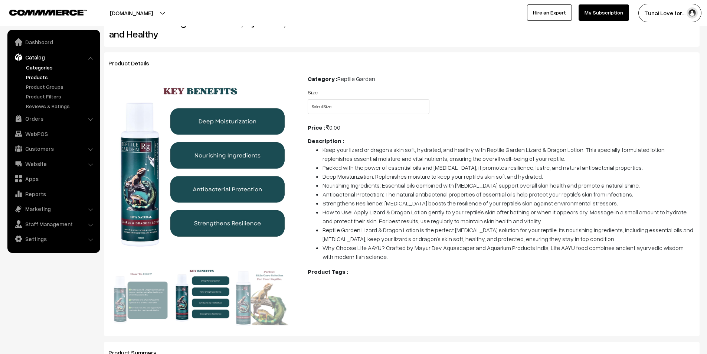 This screenshot has width=707, height=354. I want to click on a: Catalog, so click(53, 57).